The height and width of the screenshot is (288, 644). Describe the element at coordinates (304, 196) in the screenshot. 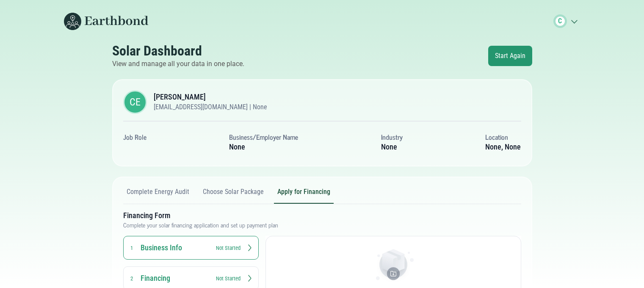

I see `button: Apply for Financing` at that location.